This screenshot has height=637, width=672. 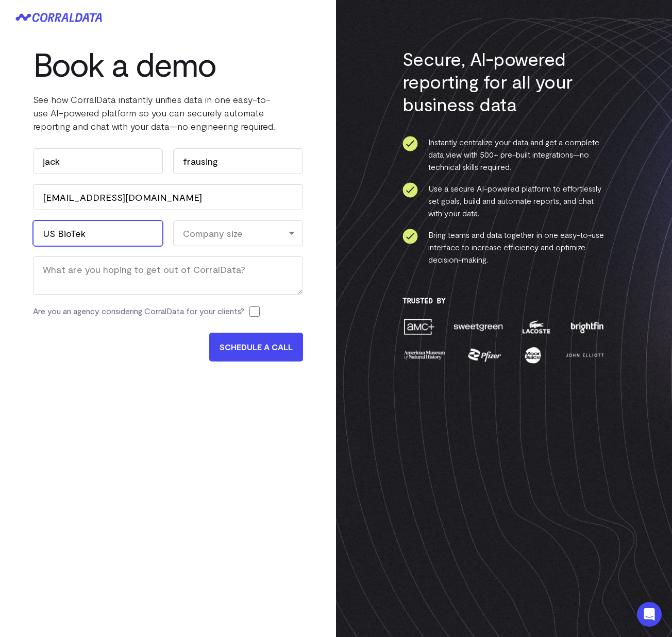 What do you see at coordinates (649, 615) in the screenshot?
I see `div: Open Intercom Messenger` at bounding box center [649, 615].